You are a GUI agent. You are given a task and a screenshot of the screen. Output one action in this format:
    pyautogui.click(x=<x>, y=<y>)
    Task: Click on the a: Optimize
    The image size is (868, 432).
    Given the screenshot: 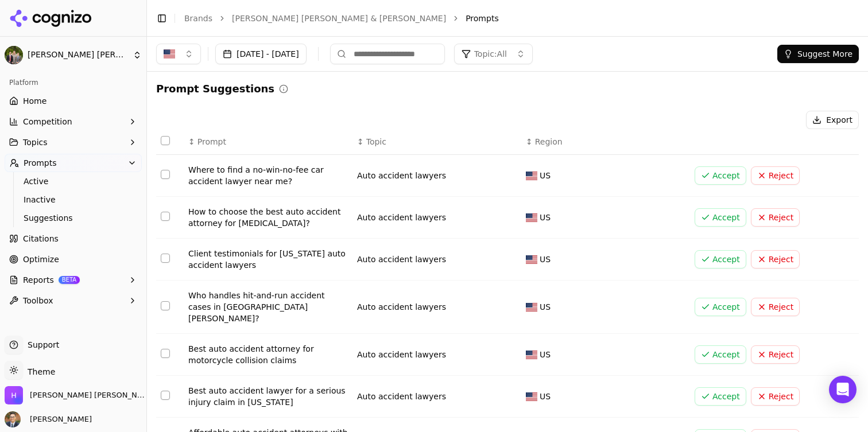 What is the action you would take?
    pyautogui.click(x=73, y=259)
    